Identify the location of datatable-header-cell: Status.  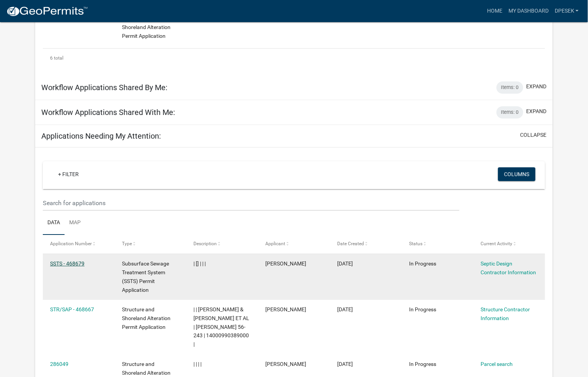
(438, 244).